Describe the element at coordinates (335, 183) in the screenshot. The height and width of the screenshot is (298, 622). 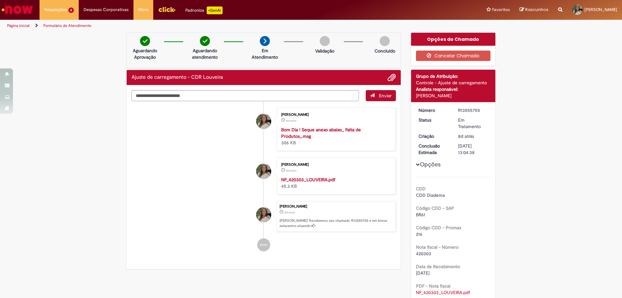
I see `div: 45.3 KB` at that location.